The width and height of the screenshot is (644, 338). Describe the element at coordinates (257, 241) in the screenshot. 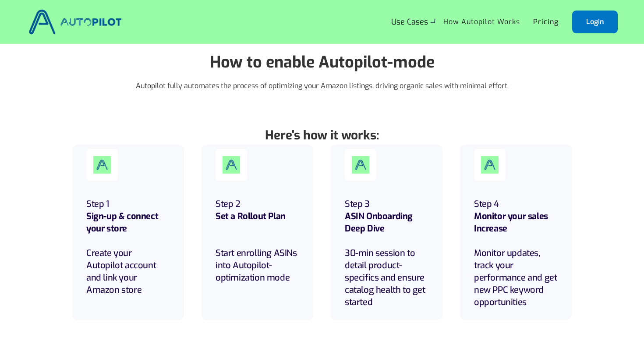

I see `h5: Step 2 Start enrolling ASINs into Autopilot-optimization mode` at that location.